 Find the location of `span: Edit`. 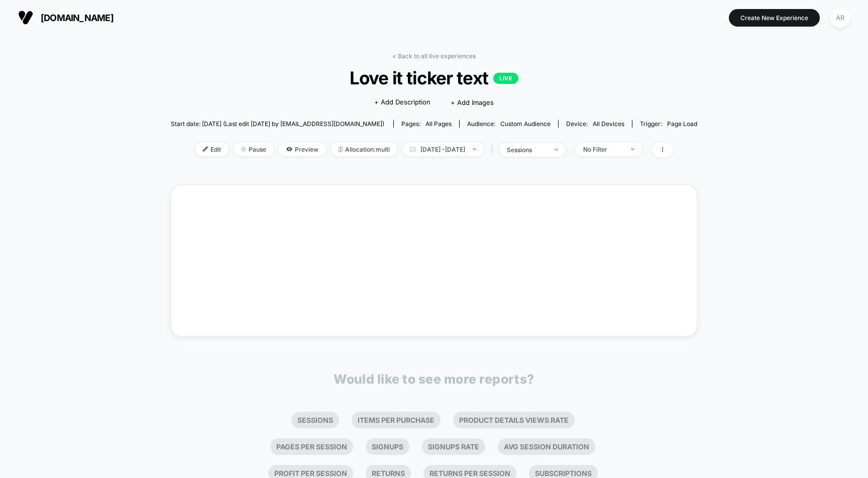

span: Edit is located at coordinates (212, 149).